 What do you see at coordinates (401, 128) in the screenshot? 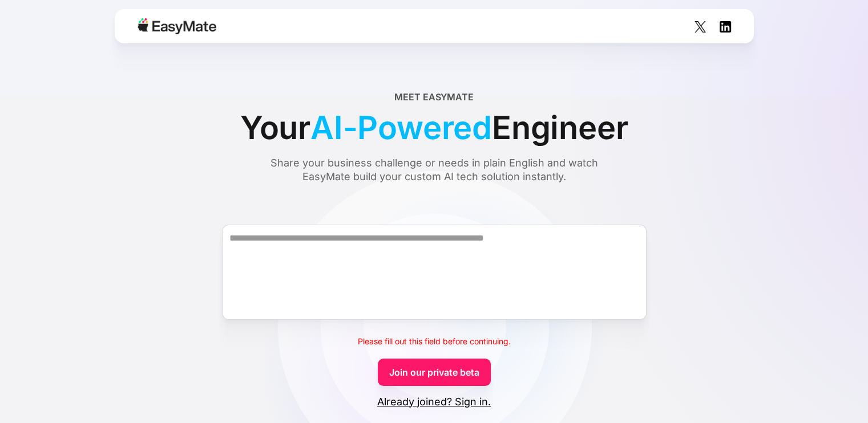
I see `span: AI-Powered` at bounding box center [401, 128].